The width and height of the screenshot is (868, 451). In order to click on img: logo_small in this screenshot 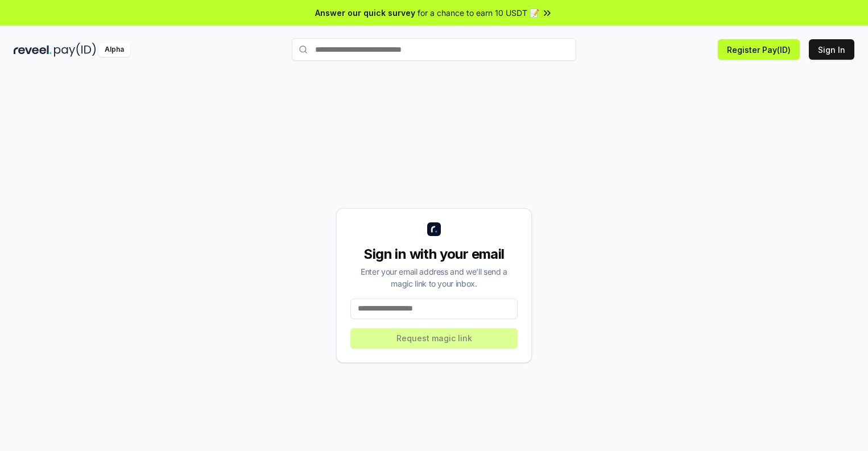, I will do `click(434, 229)`.